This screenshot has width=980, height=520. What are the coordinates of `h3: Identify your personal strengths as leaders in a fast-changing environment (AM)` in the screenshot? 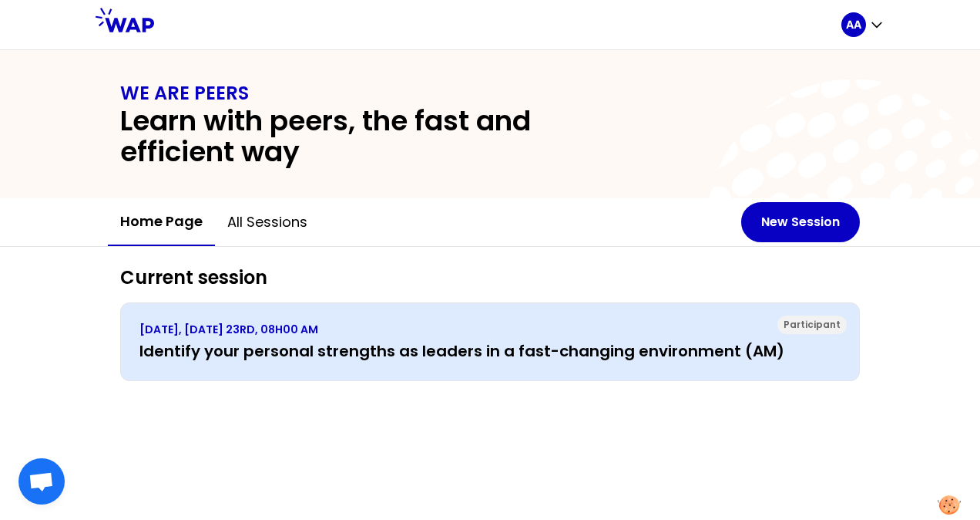 It's located at (490, 351).